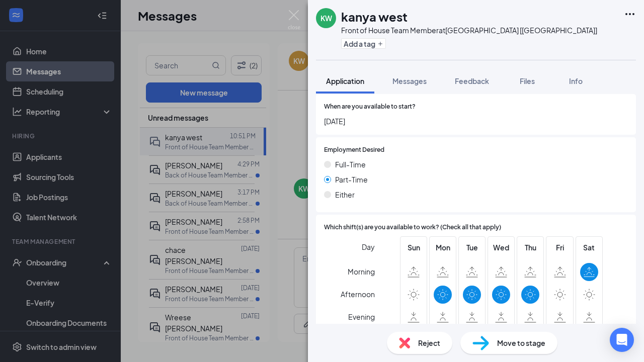 The width and height of the screenshot is (644, 362). Describe the element at coordinates (345, 81) in the screenshot. I see `span: Application` at that location.